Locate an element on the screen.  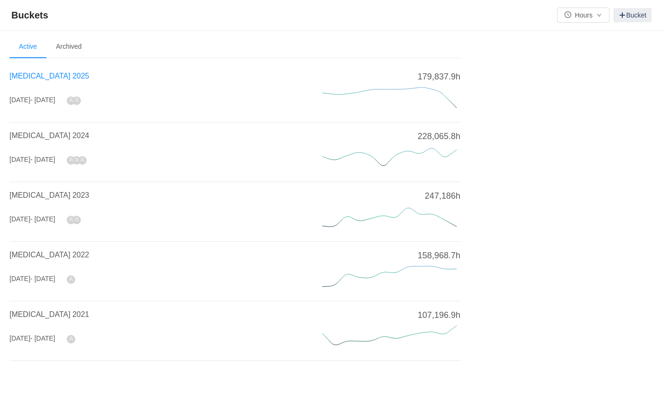
span: 247,186h is located at coordinates (443, 196).